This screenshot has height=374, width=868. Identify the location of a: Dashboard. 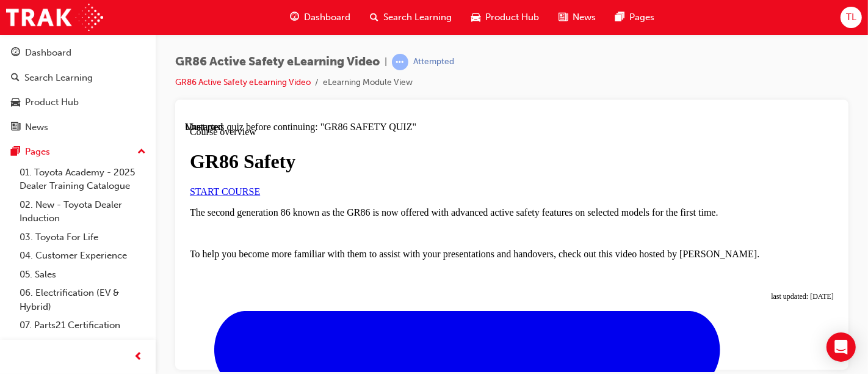
(77, 53).